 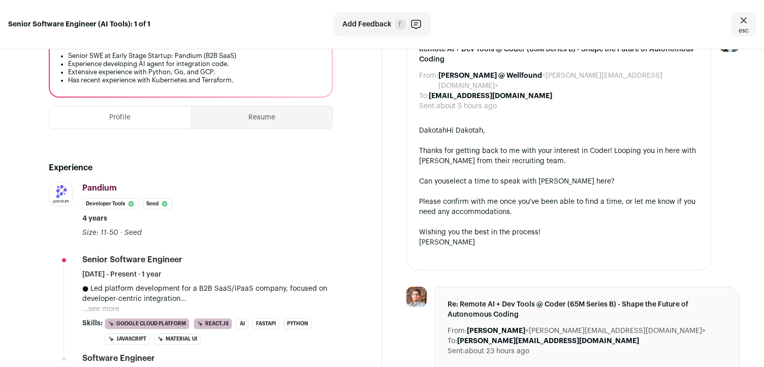 I want to click on h2: Experience, so click(x=190, y=168).